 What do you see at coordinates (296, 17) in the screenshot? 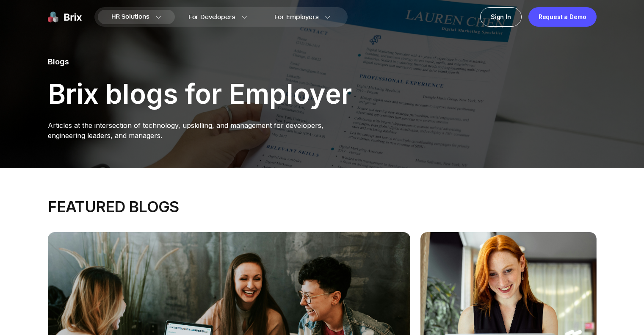
I see `span: For Employers` at bounding box center [296, 17].